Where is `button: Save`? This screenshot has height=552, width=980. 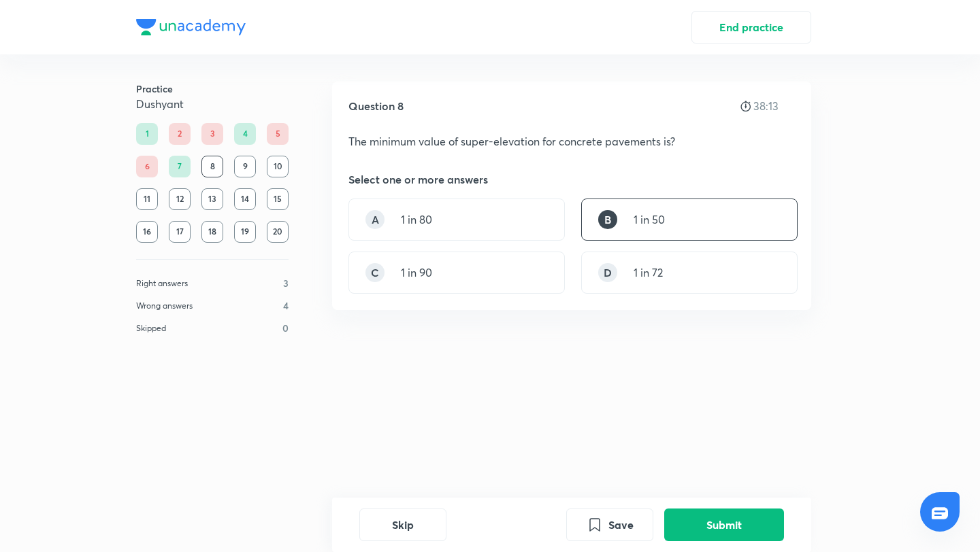
button: Save is located at coordinates (610, 525).